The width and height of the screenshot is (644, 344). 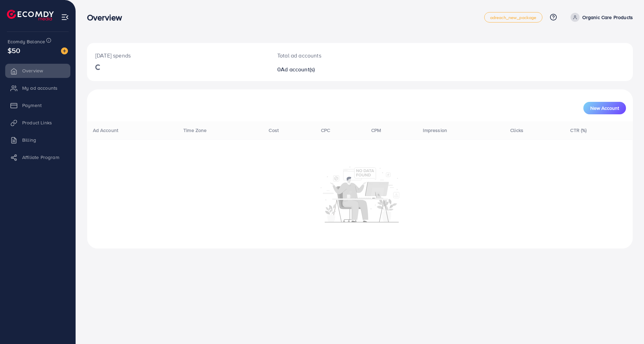 I want to click on button: New Account, so click(x=604, y=108).